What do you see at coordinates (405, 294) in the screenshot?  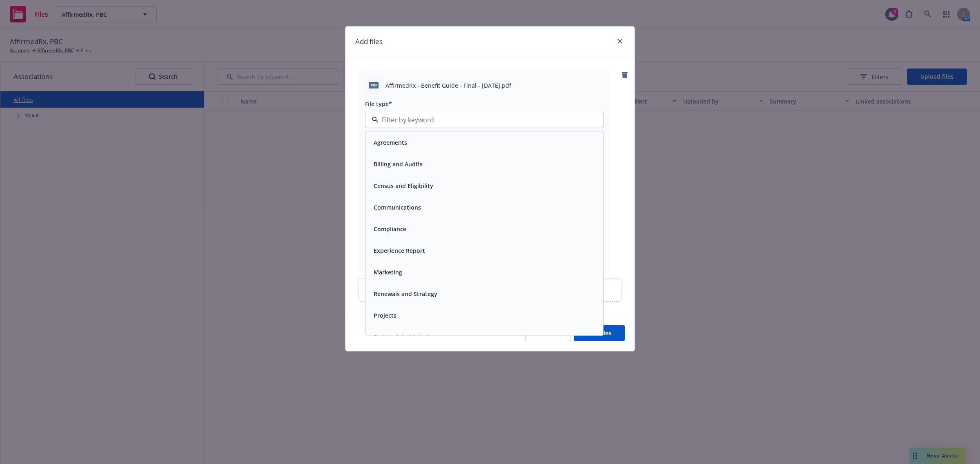 I see `span: Renewals and Strategy` at bounding box center [405, 294].